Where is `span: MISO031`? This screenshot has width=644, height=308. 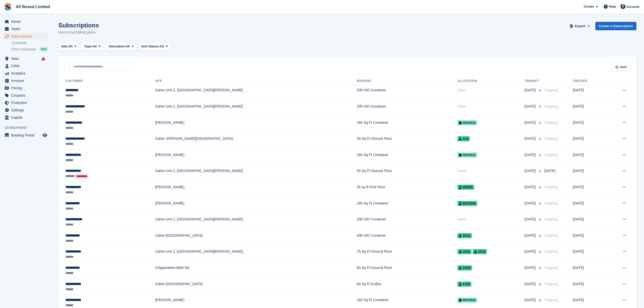 span: MISO031 is located at coordinates (468, 155).